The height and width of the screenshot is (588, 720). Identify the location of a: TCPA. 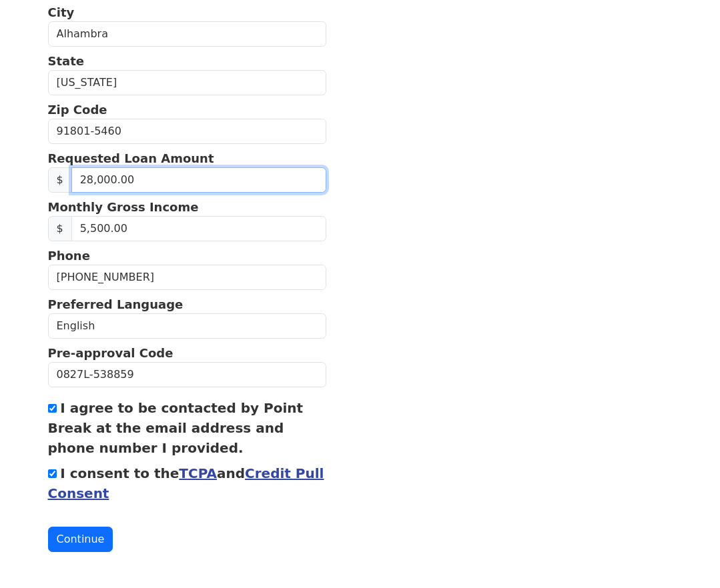
(198, 473).